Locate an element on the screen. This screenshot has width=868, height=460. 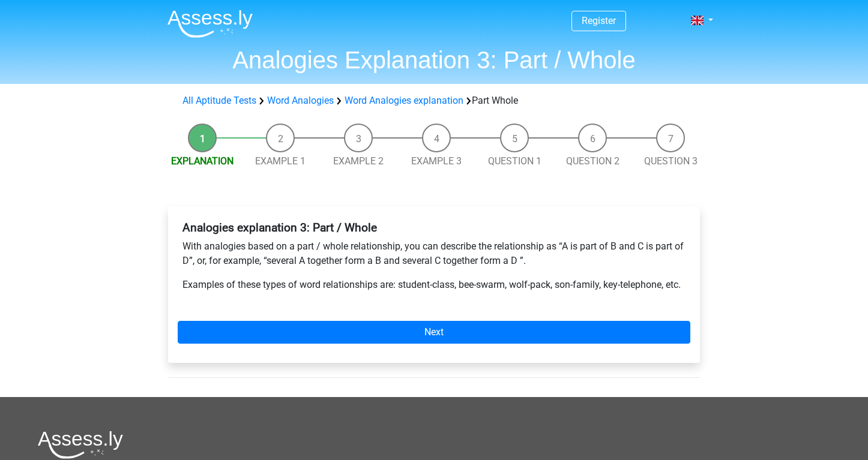
a: Word Analogies is located at coordinates (300, 100).